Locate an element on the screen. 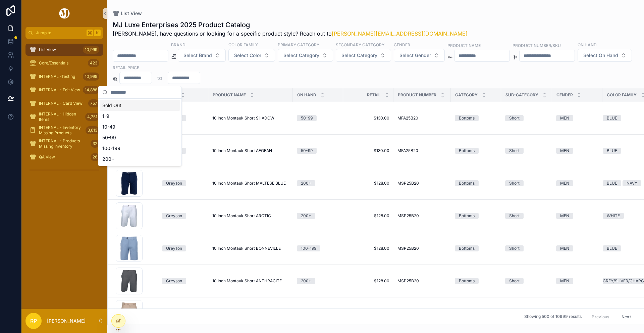 The height and width of the screenshot is (333, 644). div: 200+ is located at coordinates (306, 281).